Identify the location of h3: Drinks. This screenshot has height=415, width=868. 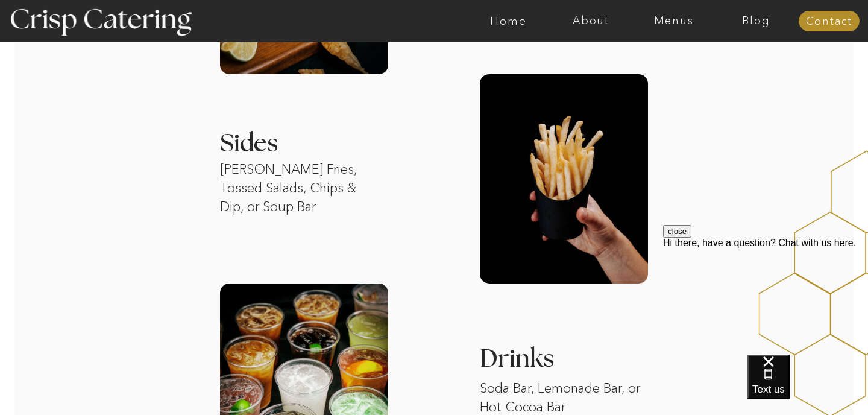
(576, 360).